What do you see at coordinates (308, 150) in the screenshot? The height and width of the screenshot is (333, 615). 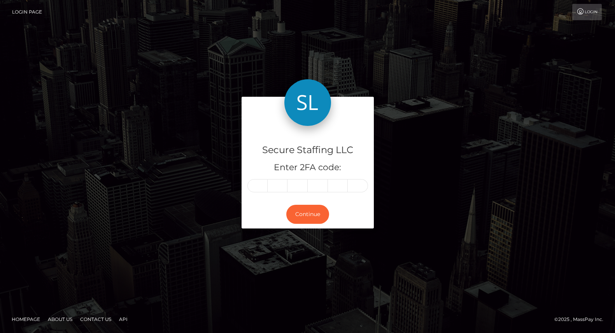 I see `h4: Secure Staffing LLC` at bounding box center [308, 150].